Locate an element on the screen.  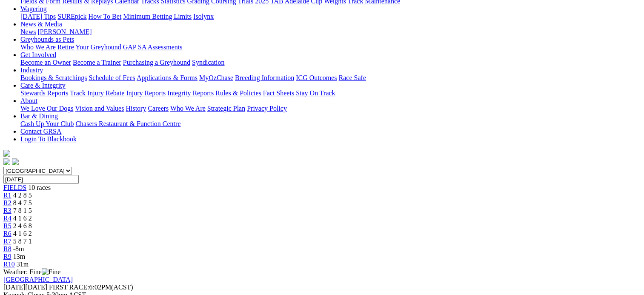
a: Strategic Plan is located at coordinates (226, 109).